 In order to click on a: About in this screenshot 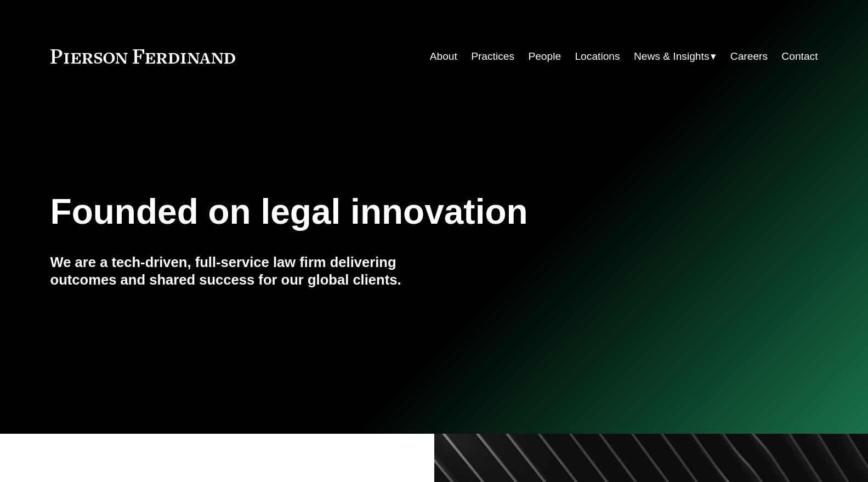, I will do `click(444, 56)`.